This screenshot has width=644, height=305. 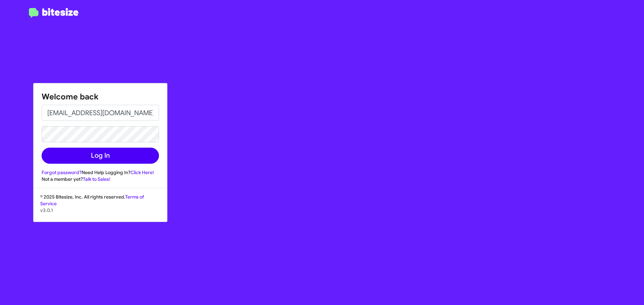 What do you see at coordinates (97, 179) in the screenshot?
I see `a: Talk to Sales!` at bounding box center [97, 179].